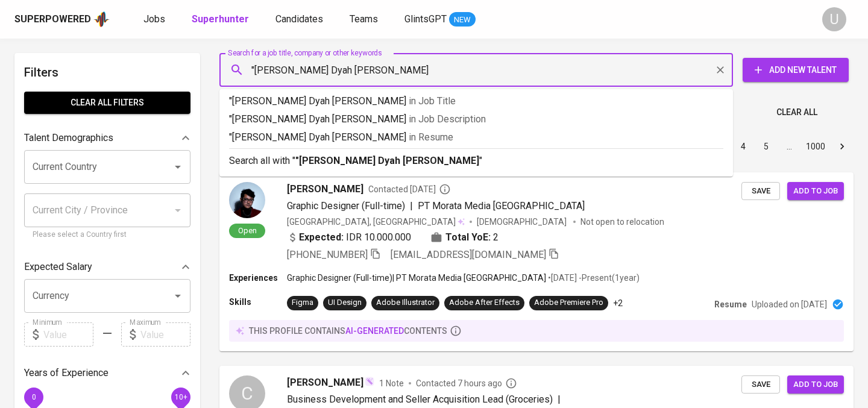  Describe the element at coordinates (419, 399) in the screenshot. I see `span: Business Development and Seller Acquisition Lead (Groceries)` at that location.